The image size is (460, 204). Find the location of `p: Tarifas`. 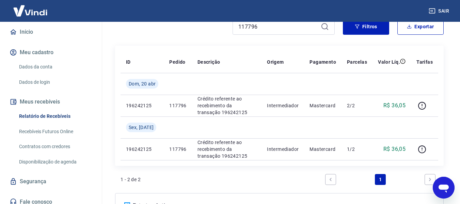

p: Tarifas is located at coordinates (425, 62).